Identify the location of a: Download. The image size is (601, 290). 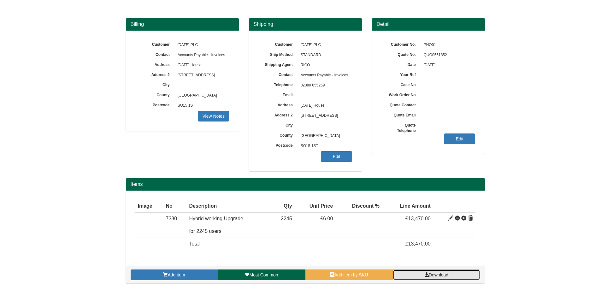
(436, 275).